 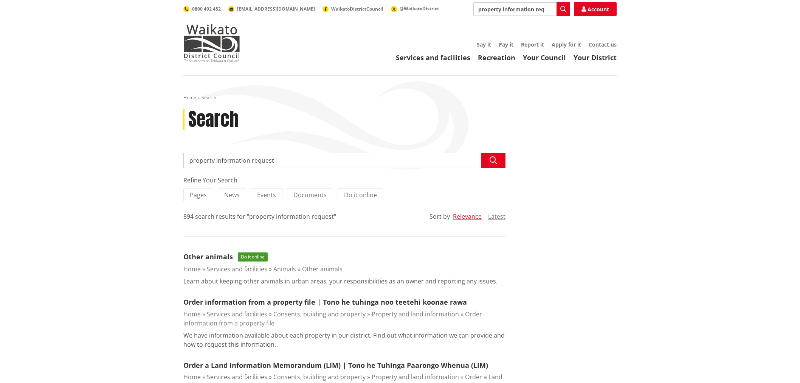 What do you see at coordinates (310, 195) in the screenshot?
I see `span: Documents` at bounding box center [310, 195].